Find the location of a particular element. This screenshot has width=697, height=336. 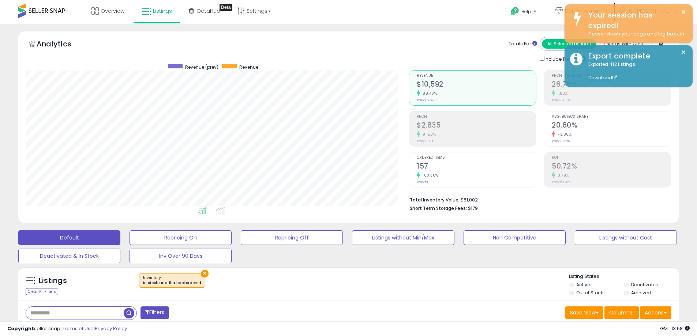

a: Help is located at coordinates (524, 12).